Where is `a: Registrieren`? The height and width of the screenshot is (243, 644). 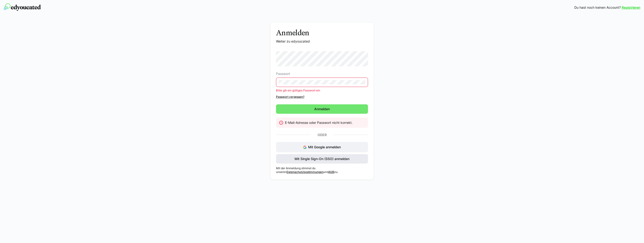
a: Registrieren is located at coordinates (631, 7).